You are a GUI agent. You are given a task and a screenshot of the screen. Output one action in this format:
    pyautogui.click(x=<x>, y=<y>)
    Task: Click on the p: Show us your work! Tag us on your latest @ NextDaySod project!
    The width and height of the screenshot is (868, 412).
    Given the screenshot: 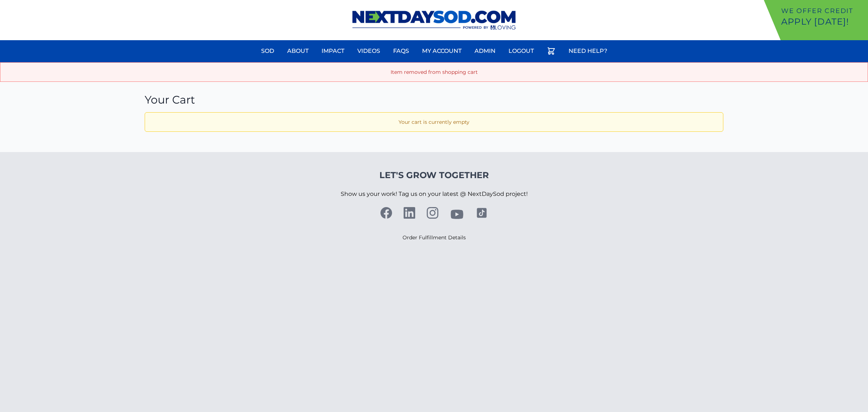 What is the action you would take?
    pyautogui.click(x=434, y=194)
    